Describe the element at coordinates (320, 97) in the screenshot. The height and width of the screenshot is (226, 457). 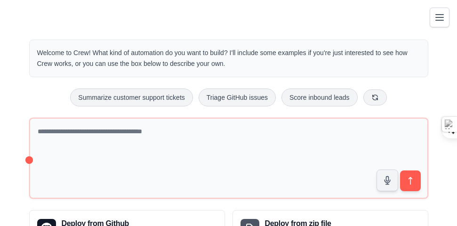
I see `button: Score inbound leads` at that location.